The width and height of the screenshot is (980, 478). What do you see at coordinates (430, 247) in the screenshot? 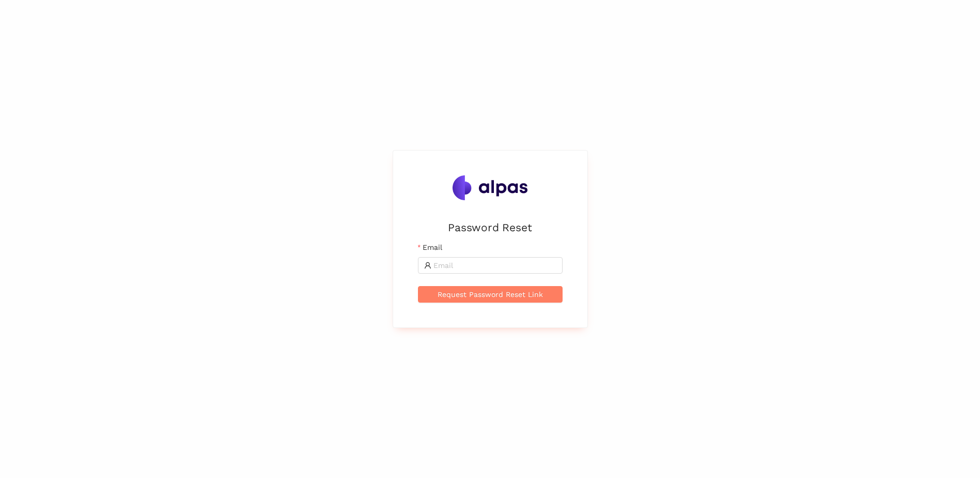
I see `label: Email` at bounding box center [430, 247].